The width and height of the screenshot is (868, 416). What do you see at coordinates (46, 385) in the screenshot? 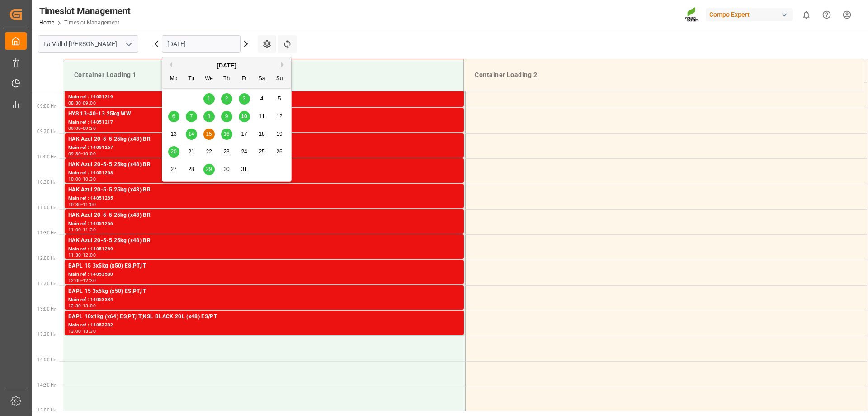
I see `span: 14:30 Hr` at bounding box center [46, 385].